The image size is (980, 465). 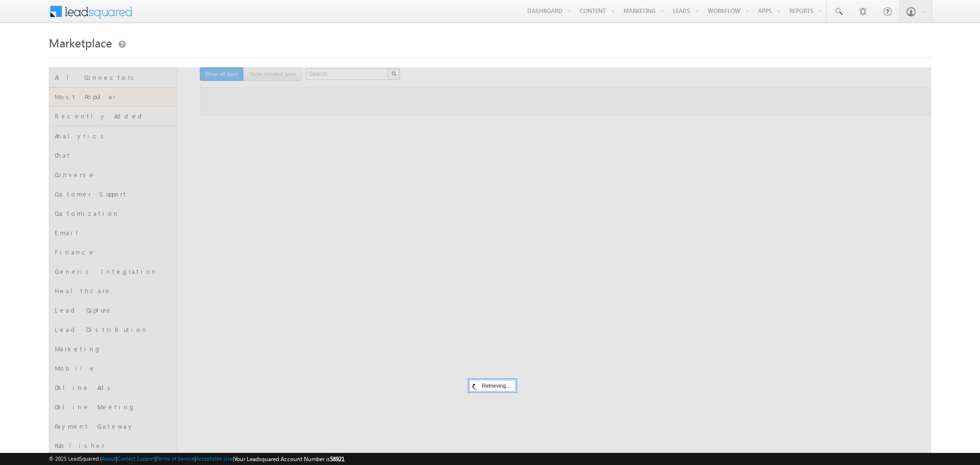 I want to click on a: Terms of Service, so click(x=176, y=459).